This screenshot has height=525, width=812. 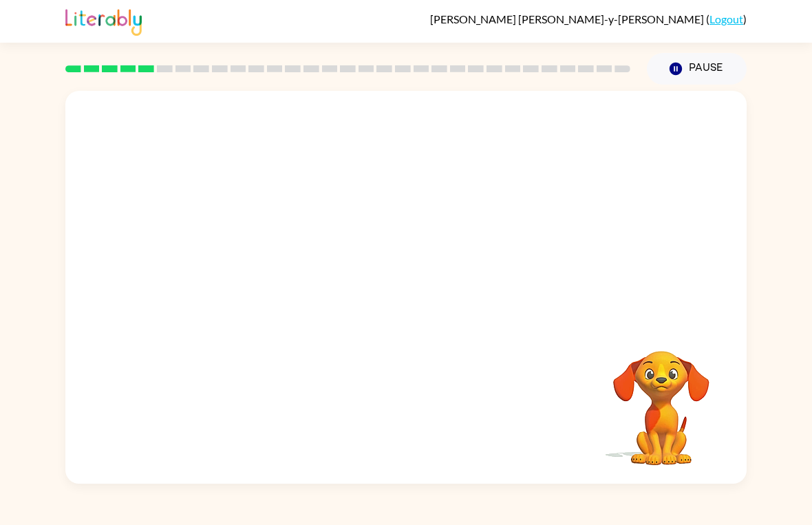 I want to click on video: Your browser must support playing .mp4 files to use Literably. Please try using another browser., so click(x=661, y=398).